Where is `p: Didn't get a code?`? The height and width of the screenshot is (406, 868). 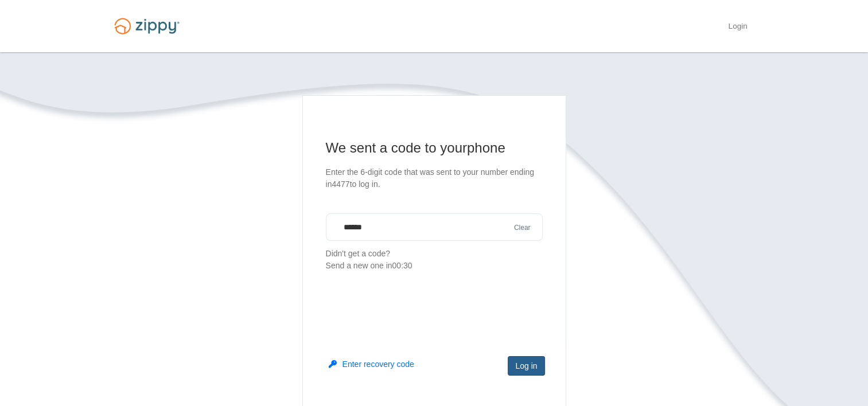
p: Didn't get a code? is located at coordinates (434, 260).